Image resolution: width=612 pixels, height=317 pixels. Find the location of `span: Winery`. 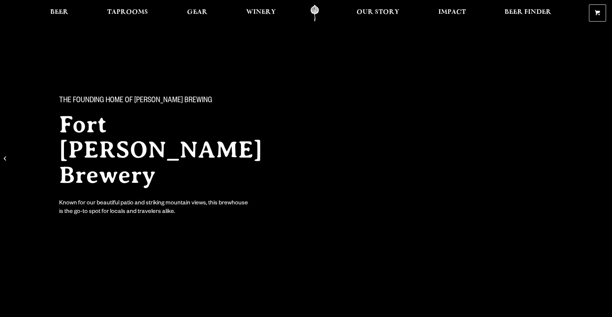

span: Winery is located at coordinates (261, 12).